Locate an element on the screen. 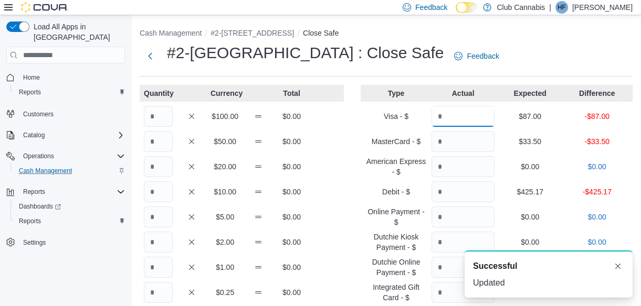  a: Settings is located at coordinates (34, 243).